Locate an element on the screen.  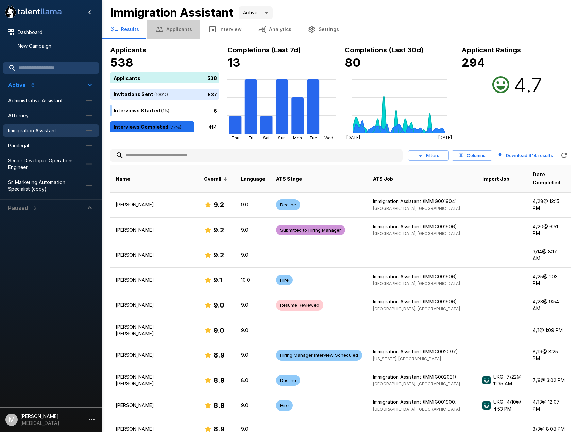
span: Submitted to Hiring Manager is located at coordinates (311, 230).